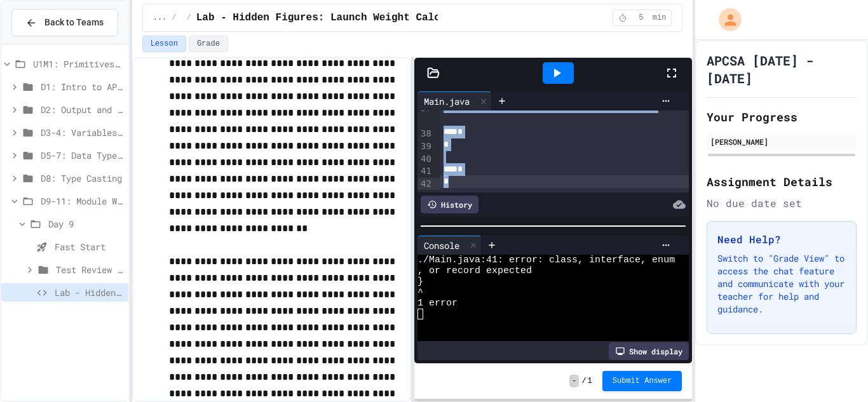  What do you see at coordinates (90, 269) in the screenshot?
I see `span: Test Review (35 mins)` at bounding box center [90, 269].